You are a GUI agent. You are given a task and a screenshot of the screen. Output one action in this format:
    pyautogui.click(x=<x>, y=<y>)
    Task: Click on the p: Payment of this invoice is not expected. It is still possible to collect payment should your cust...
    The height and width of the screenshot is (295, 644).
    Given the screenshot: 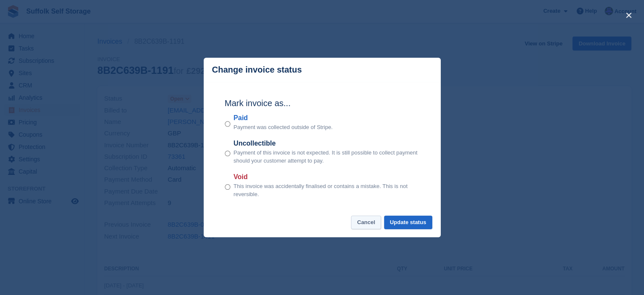 What is the action you would take?
    pyautogui.click(x=326, y=157)
    